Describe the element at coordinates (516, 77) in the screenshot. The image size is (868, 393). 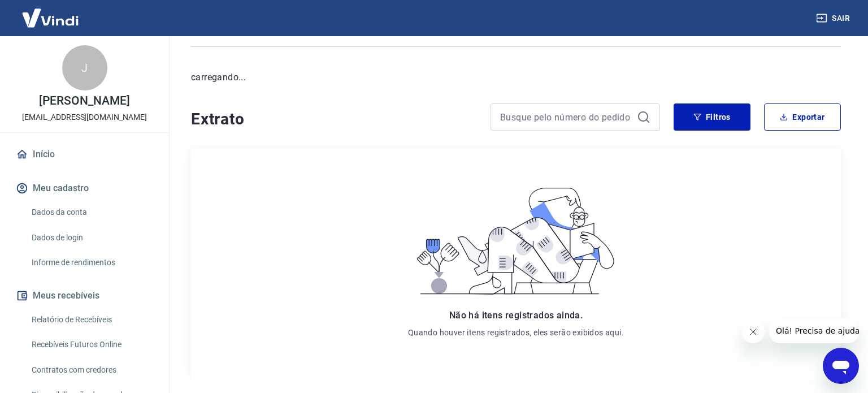
I see `p: carregando...` at that location.